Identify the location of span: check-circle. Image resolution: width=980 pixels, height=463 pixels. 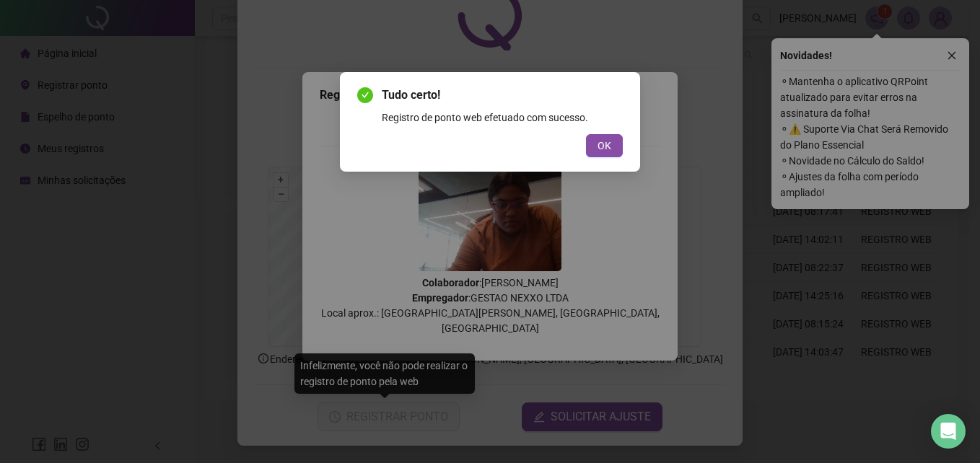
(365, 95).